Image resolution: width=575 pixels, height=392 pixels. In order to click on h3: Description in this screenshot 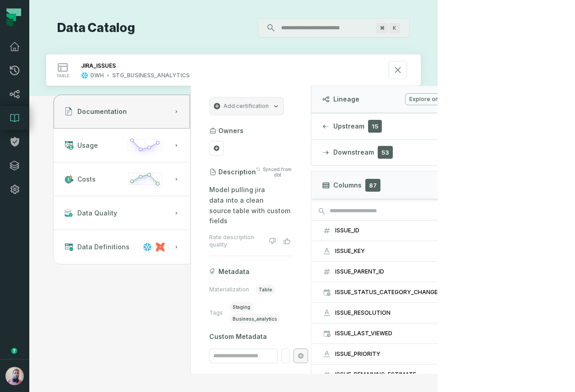, I will do `click(237, 172)`.